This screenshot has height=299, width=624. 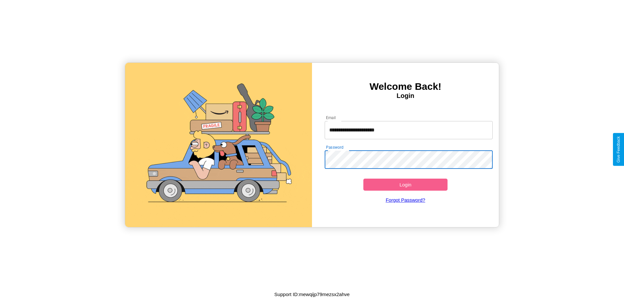 I want to click on p: Support ID: mewqijp79mezsx2ahve, so click(x=312, y=294).